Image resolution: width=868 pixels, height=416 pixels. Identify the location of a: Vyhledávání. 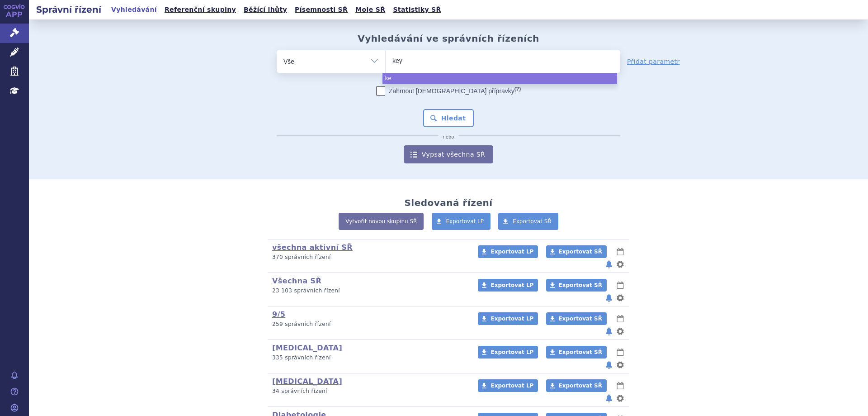
(133, 9).